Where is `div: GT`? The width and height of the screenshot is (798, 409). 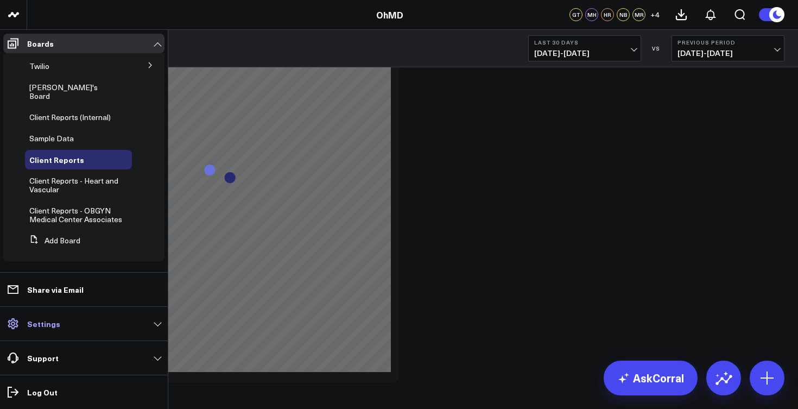
div: GT is located at coordinates (576, 15).